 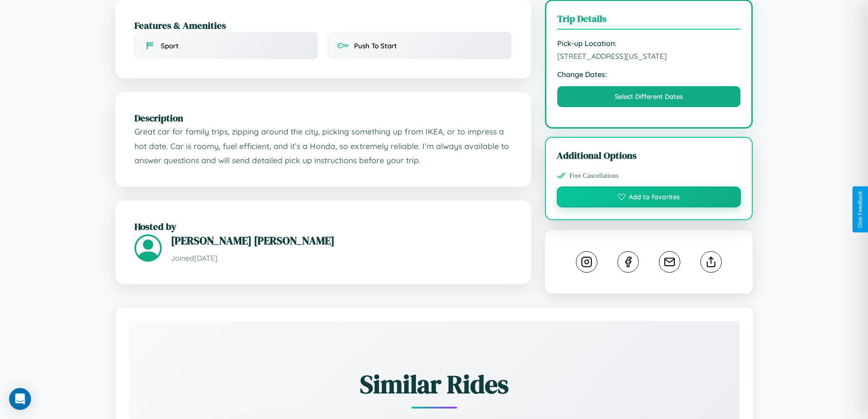 I want to click on strong: Change Dates:, so click(x=648, y=75).